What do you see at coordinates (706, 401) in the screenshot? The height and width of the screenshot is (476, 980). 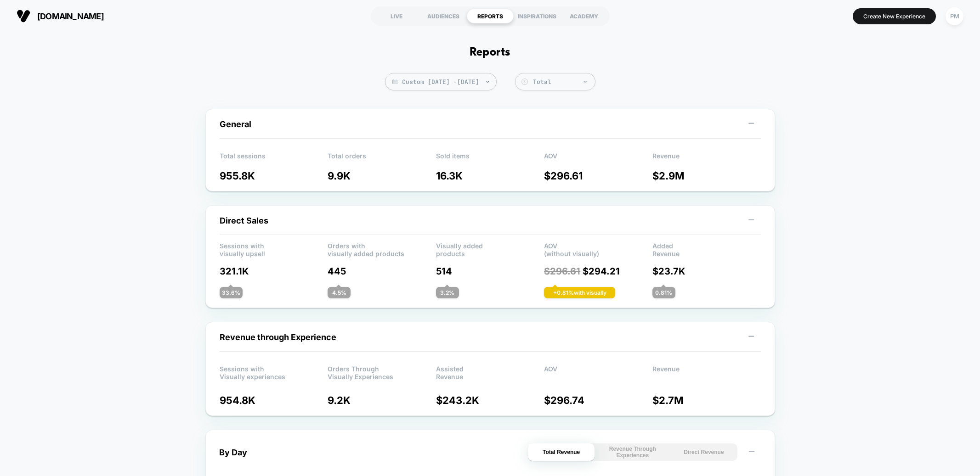 I see `p: $ 2.7M` at bounding box center [706, 401].